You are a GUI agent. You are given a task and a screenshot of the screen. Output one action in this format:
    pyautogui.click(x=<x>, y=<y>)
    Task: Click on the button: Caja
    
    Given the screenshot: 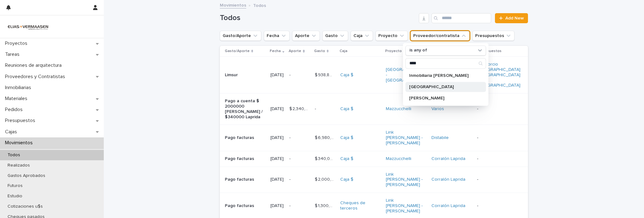 What is the action you would take?
    pyautogui.click(x=362, y=36)
    